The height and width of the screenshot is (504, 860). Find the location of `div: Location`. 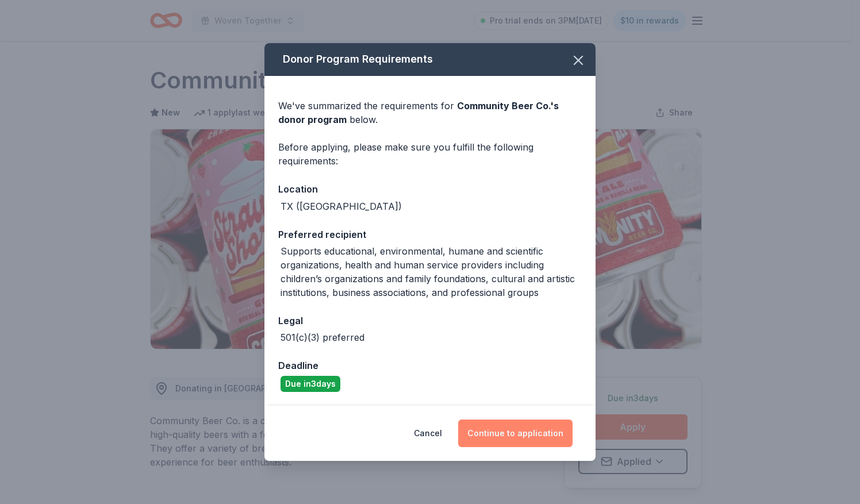

div: Location is located at coordinates (430, 189).